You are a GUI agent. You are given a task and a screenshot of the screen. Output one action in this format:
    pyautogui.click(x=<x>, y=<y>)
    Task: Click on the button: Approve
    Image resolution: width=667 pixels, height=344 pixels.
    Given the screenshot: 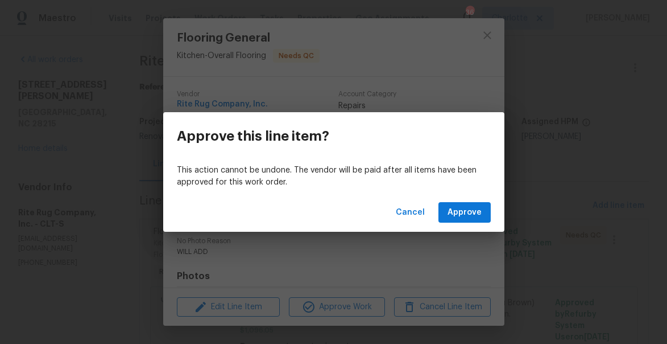 What is the action you would take?
    pyautogui.click(x=465, y=212)
    